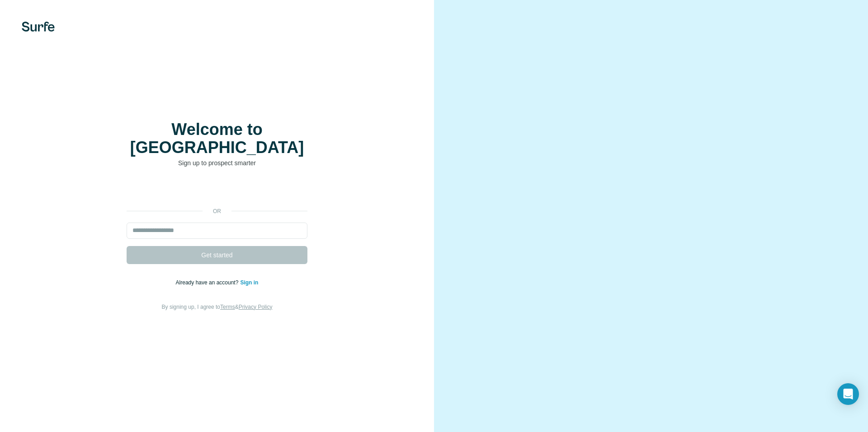  What do you see at coordinates (217, 307) in the screenshot?
I see `span: By signing up, I agree to &` at bounding box center [217, 307].